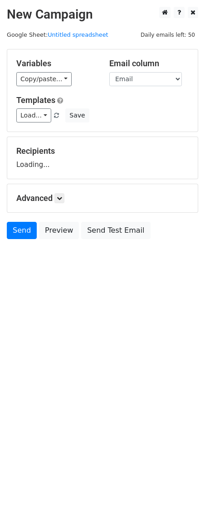 The width and height of the screenshot is (205, 509). What do you see at coordinates (116, 230) in the screenshot?
I see `a: Send Test Email` at bounding box center [116, 230].